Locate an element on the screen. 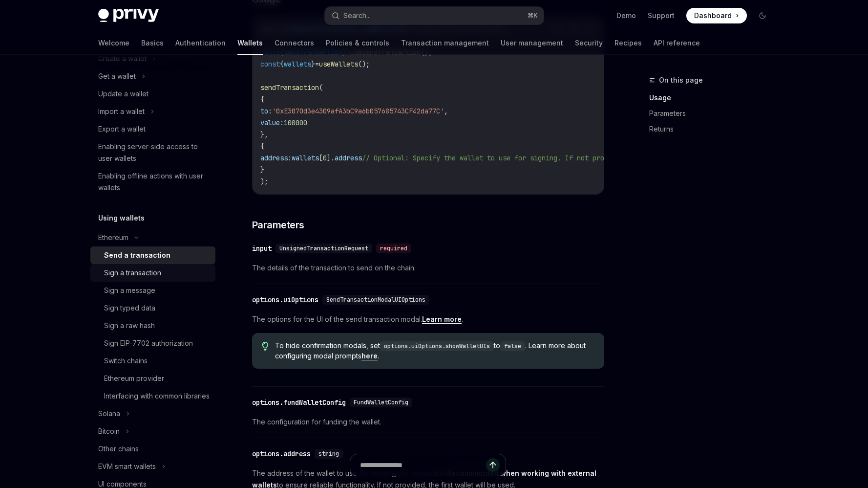 This screenshot has width=868, height=488. img: dark logo is located at coordinates (128, 16).